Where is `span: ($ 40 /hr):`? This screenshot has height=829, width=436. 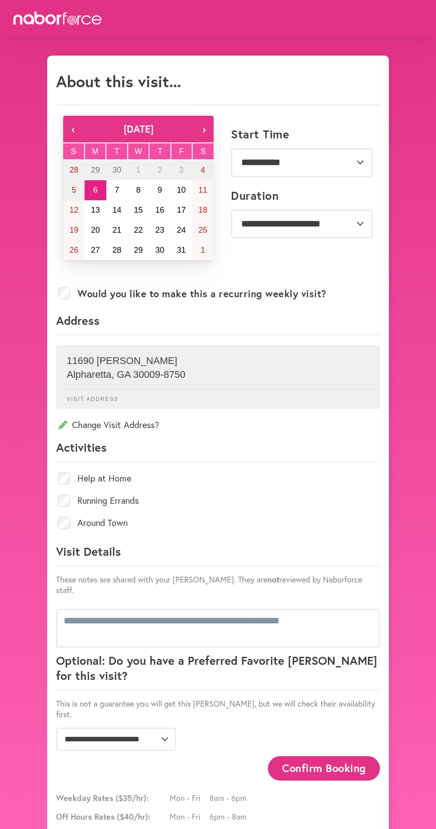 span: ($ 40 /hr): is located at coordinates (133, 816).